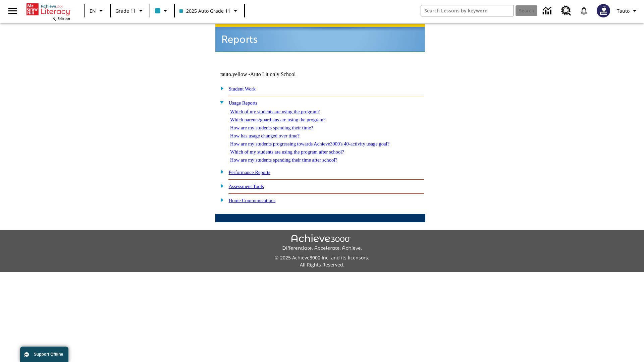 The height and width of the screenshot is (362, 644). I want to click on span: 2025 Auto Grade 11, so click(205, 11).